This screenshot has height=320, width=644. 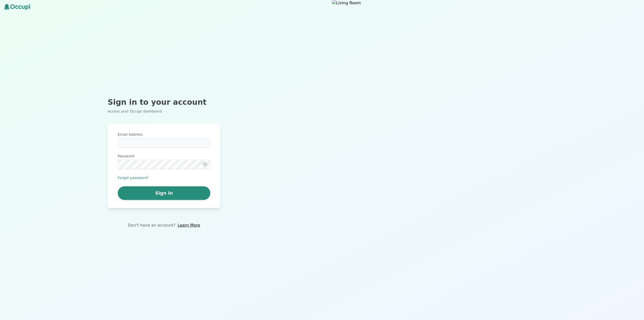 What do you see at coordinates (164, 156) in the screenshot?
I see `label: Password` at bounding box center [164, 156].